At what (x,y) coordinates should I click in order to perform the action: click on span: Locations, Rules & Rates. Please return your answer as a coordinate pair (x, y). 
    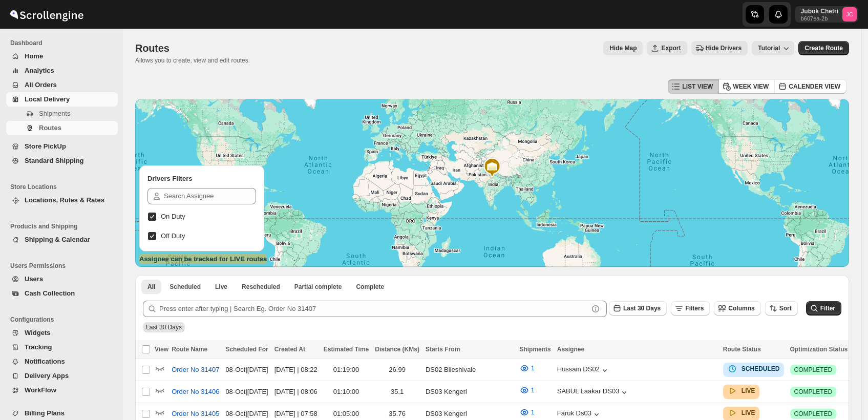
    Looking at the image, I should click on (64, 200).